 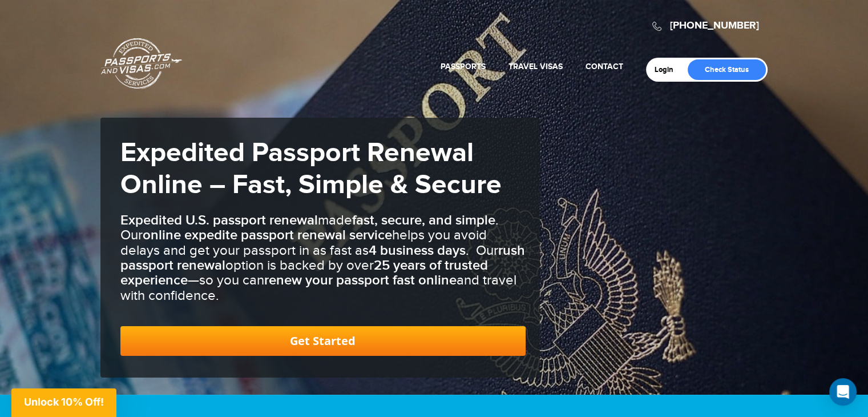 What do you see at coordinates (323, 258) in the screenshot?
I see `h3: made . Our helps you avoid delays and get your passport in as fast as . Our option is backed by o...` at bounding box center [323, 258].